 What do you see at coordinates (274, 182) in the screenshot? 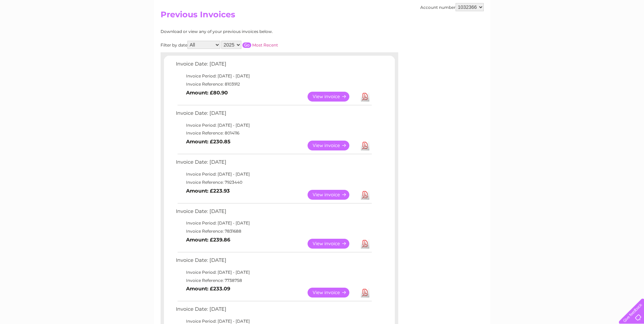
I see `td: Invoice Reference: 7923440` at bounding box center [274, 182].